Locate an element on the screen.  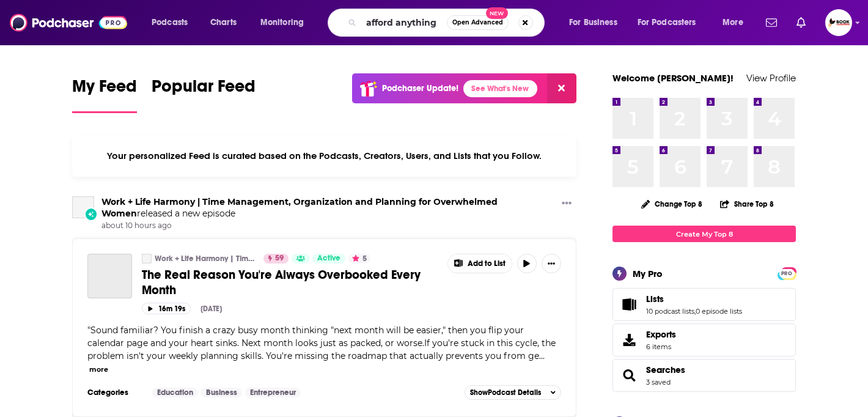
a: Business is located at coordinates (221, 393).